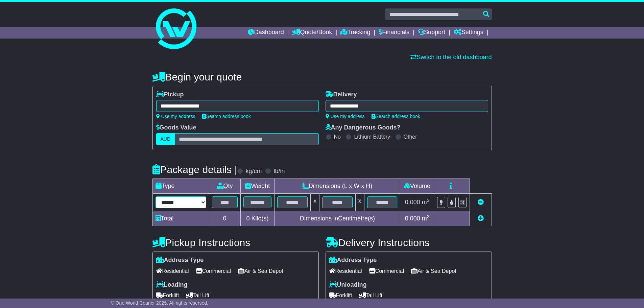  Describe the element at coordinates (266, 33) in the screenshot. I see `a: Dashboard` at that location.